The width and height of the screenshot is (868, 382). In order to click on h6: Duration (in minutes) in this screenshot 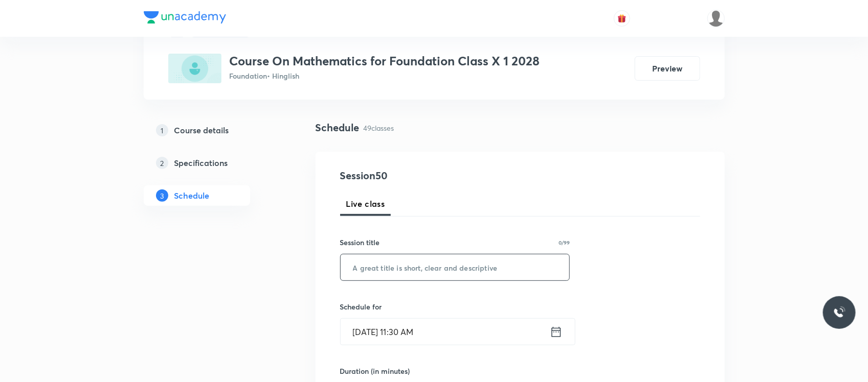, I will do `click(375, 371)`.